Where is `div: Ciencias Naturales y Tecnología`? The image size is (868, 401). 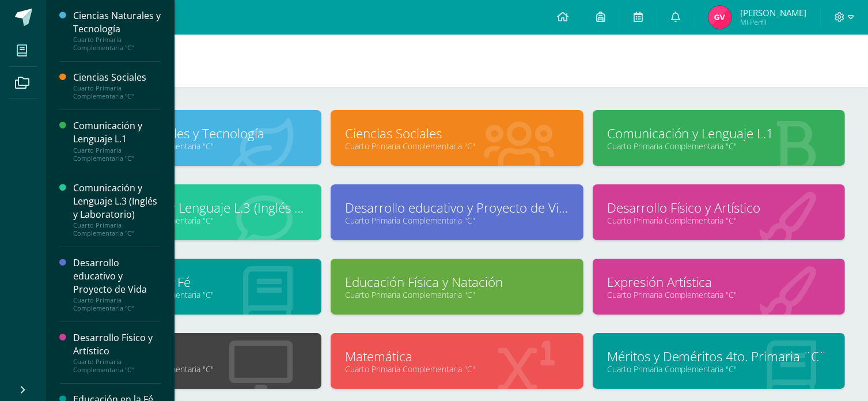
div: Ciencias Naturales y Tecnología is located at coordinates (117, 22).